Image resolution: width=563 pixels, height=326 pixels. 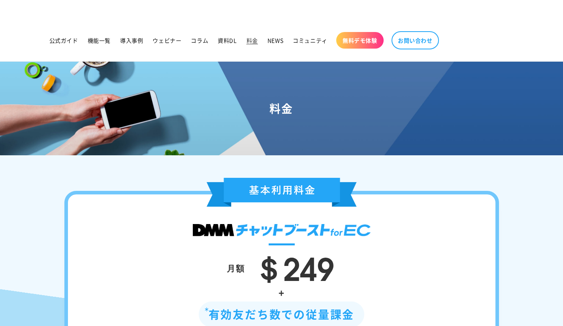 What do you see at coordinates (64, 40) in the screenshot?
I see `a: 公式ガイド` at bounding box center [64, 40].